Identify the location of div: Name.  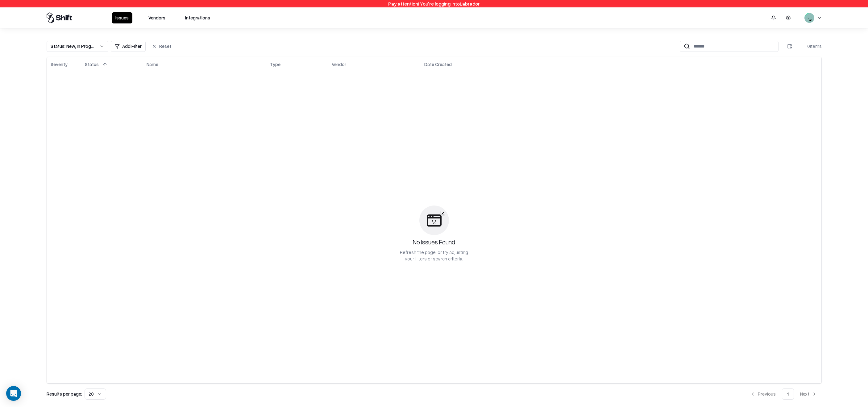
(153, 64).